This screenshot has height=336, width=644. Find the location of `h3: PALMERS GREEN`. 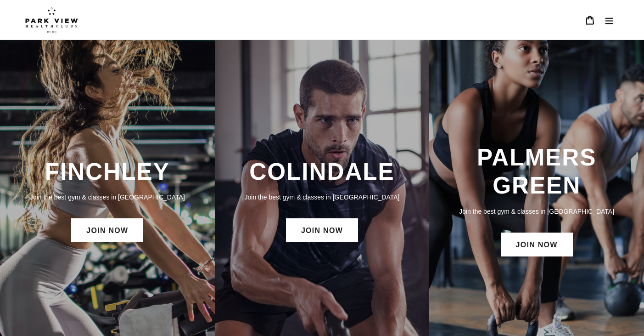

h3: PALMERS GREEN is located at coordinates (537, 171).